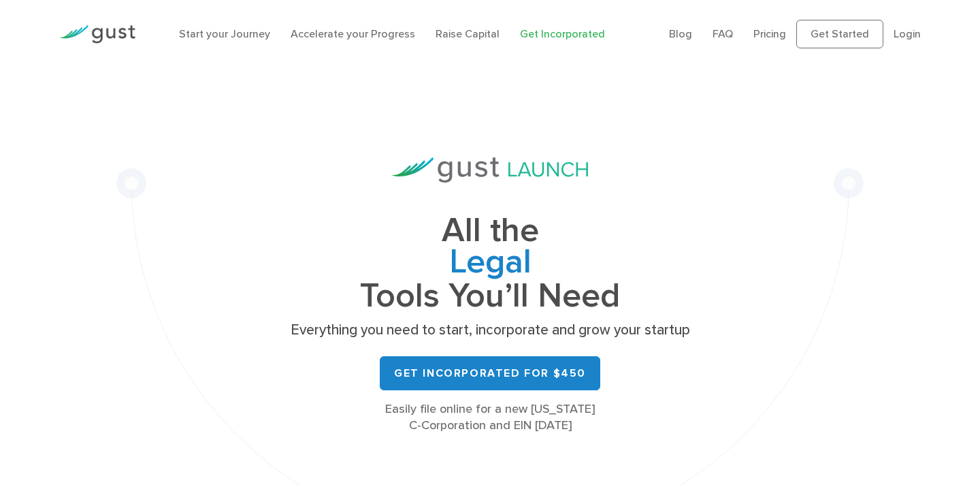 This screenshot has height=485, width=980. Describe the element at coordinates (352, 34) in the screenshot. I see `a: Accelerate your Progress` at that location.